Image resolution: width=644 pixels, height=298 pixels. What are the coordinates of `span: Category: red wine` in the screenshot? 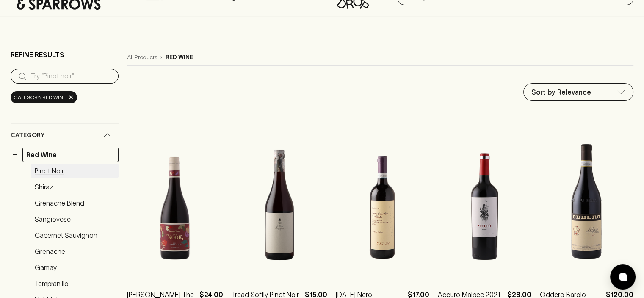 It's located at (40, 98).